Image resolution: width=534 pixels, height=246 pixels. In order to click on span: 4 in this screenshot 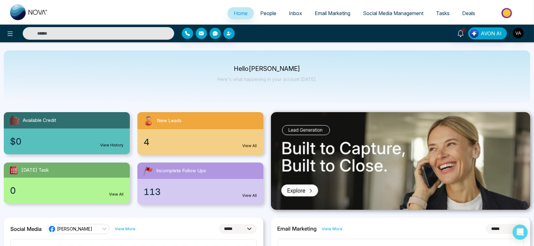, I will do `click(147, 142)`.